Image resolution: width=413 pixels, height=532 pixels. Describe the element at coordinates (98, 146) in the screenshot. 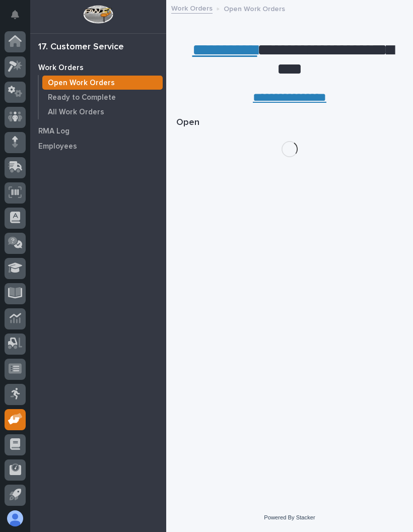

I see `a: Employees` at that location.